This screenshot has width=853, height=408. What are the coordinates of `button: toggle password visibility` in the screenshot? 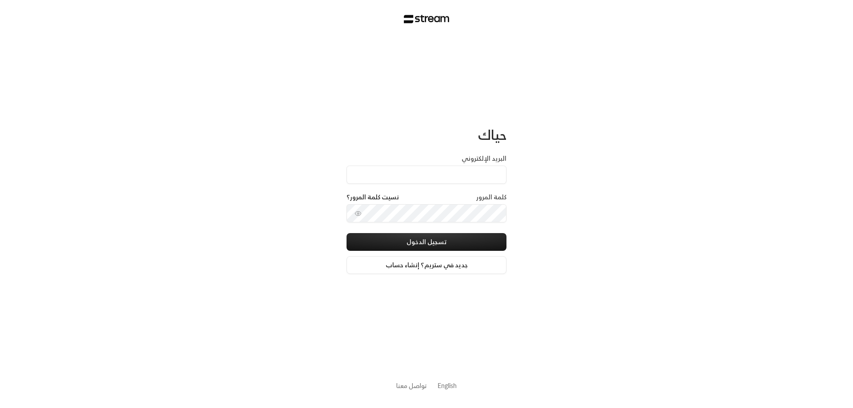 It's located at (358, 214).